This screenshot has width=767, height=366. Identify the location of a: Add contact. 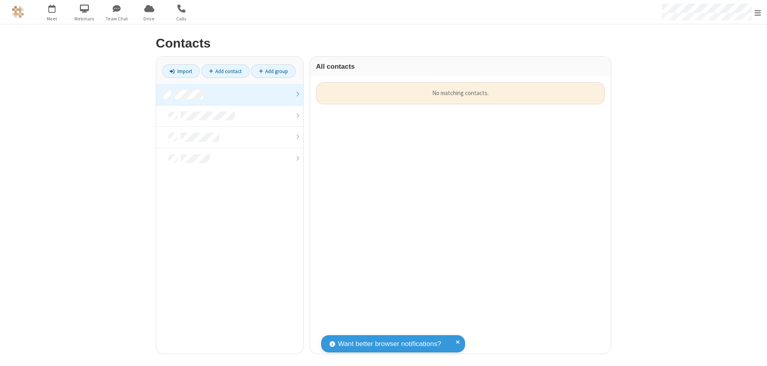
(225, 71).